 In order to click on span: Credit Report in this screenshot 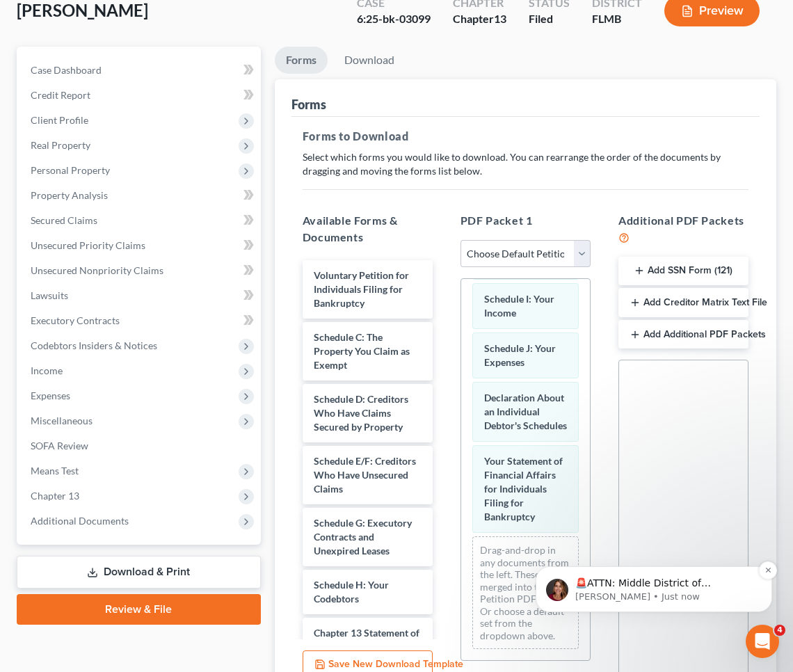, I will do `click(61, 94)`.